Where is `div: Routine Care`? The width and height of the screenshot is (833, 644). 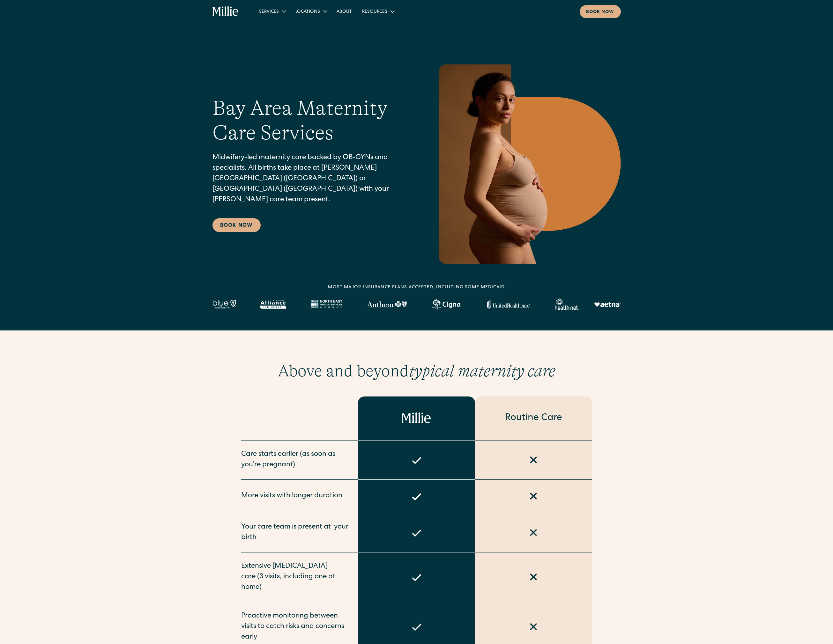
div: Routine Care is located at coordinates (534, 418).